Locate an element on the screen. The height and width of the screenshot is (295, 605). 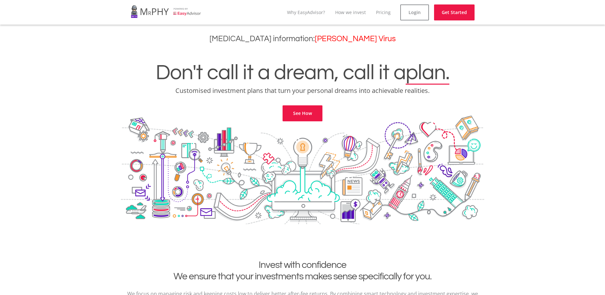
a: Pricing is located at coordinates (384, 12).